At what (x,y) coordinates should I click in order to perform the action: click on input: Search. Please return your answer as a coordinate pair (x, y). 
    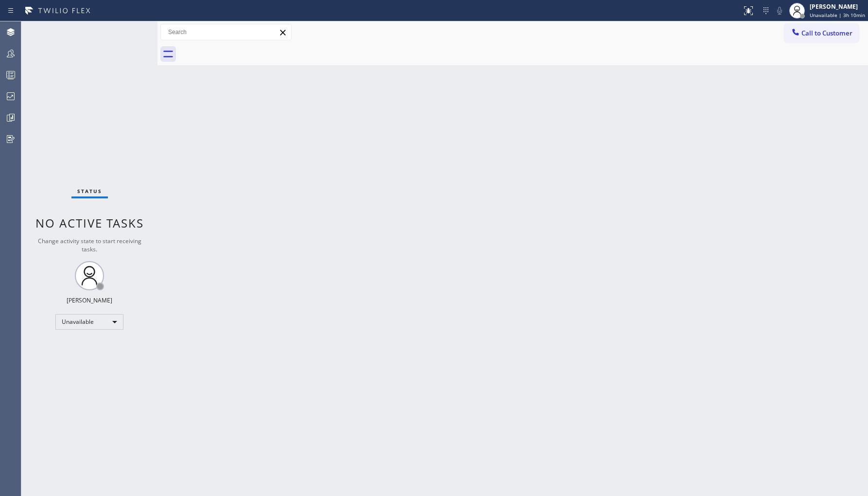
    Looking at the image, I should click on (226, 32).